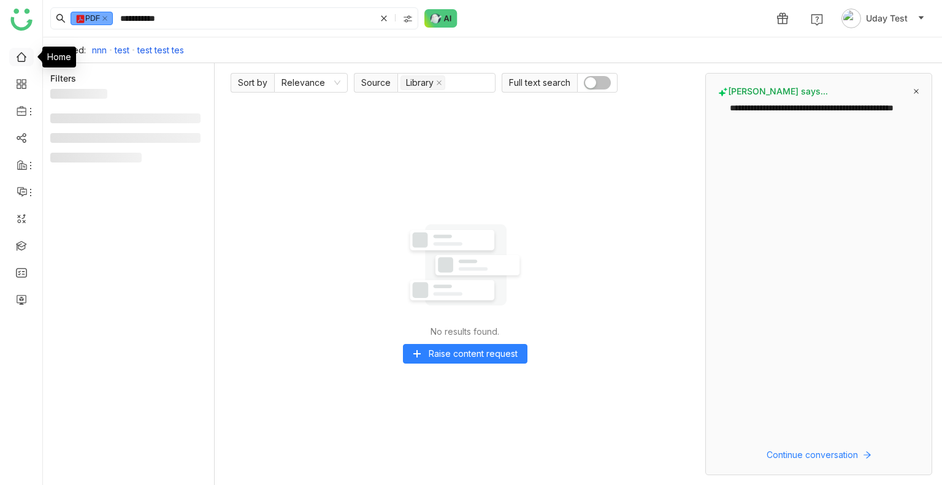  I want to click on span: Sort by, so click(252, 83).